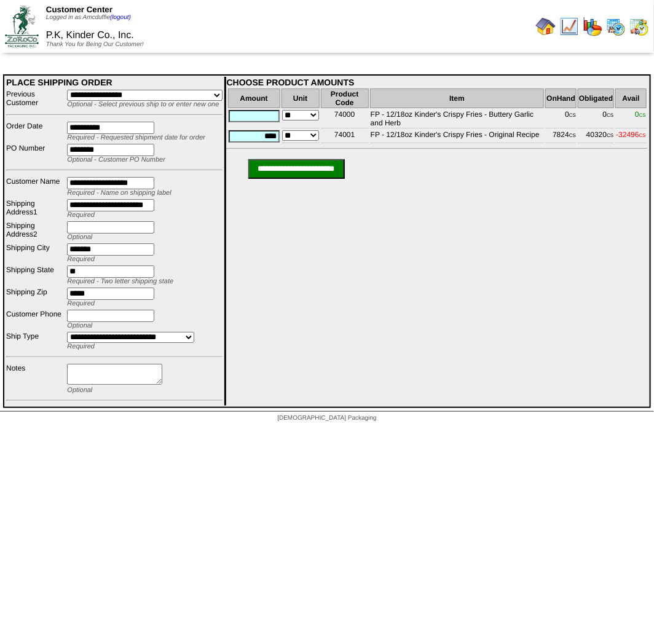 This screenshot has width=654, height=644. What do you see at coordinates (254, 98) in the screenshot?
I see `th: Amount` at bounding box center [254, 98].